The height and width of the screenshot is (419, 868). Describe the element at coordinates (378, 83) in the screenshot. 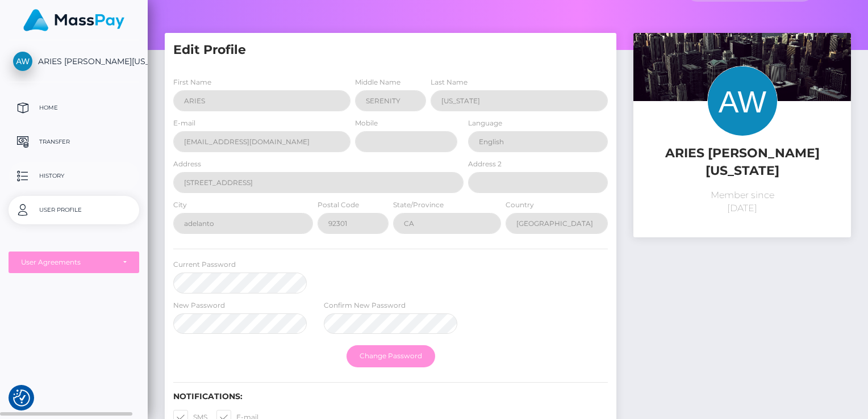

I see `label: Middle Name` at that location.